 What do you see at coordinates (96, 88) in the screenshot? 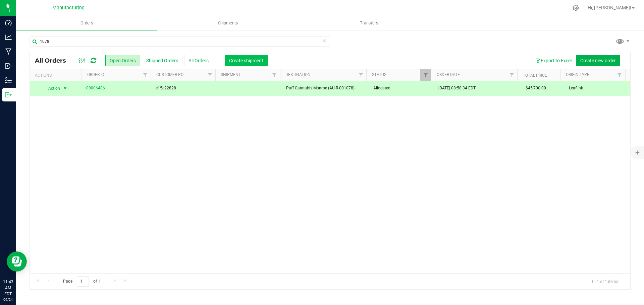
I see `a: 00006486` at bounding box center [96, 88].